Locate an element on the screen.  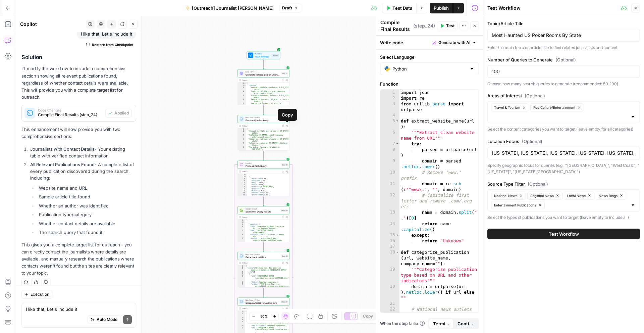
div: 1 is located at coordinates (242, 312).